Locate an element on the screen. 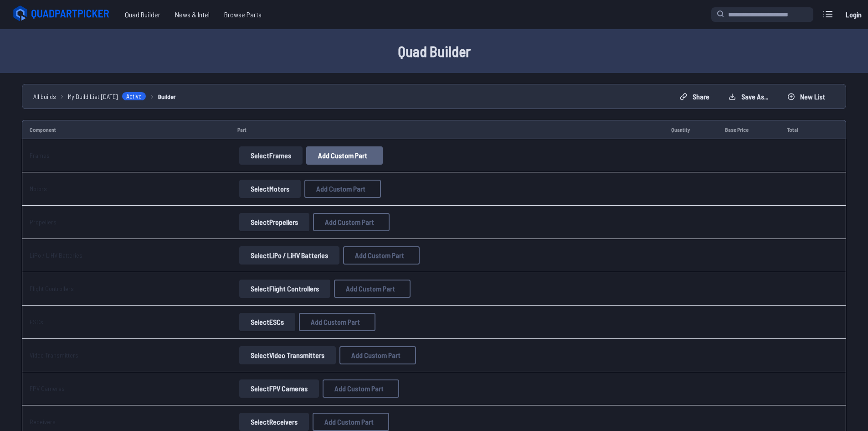  span: Active is located at coordinates (134, 97).